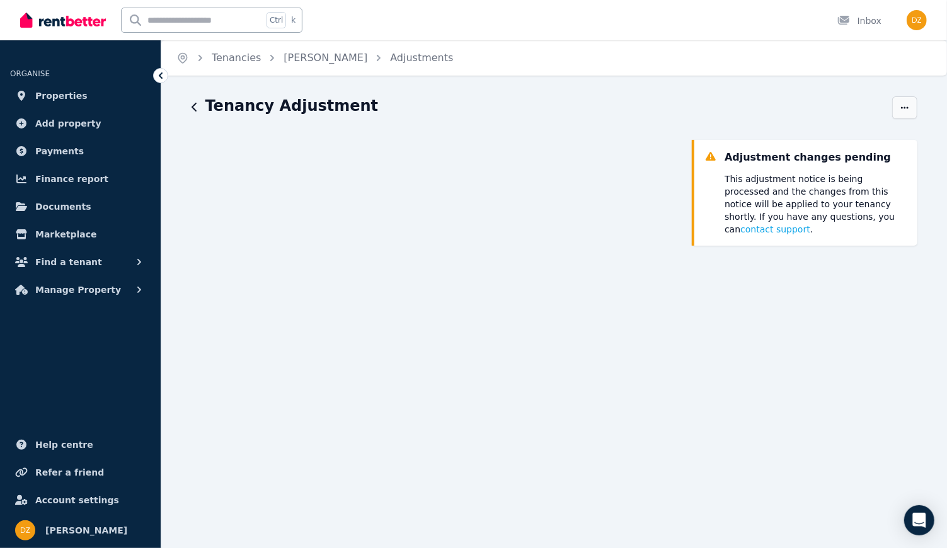 This screenshot has height=548, width=947. Describe the element at coordinates (30, 74) in the screenshot. I see `span: ORGANISE` at that location.